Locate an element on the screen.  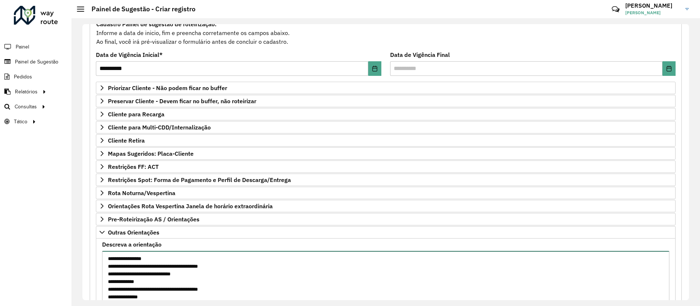
span: Pedidos is located at coordinates (23, 77).